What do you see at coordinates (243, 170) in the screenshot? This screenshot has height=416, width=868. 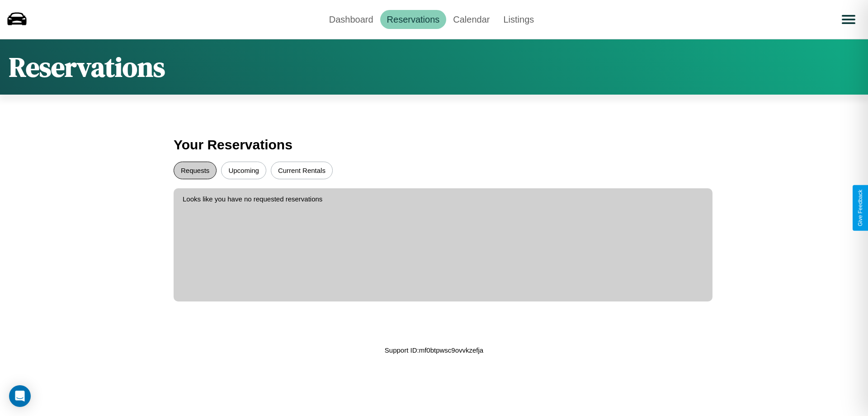 I see `button: Upcoming` at bounding box center [243, 170].